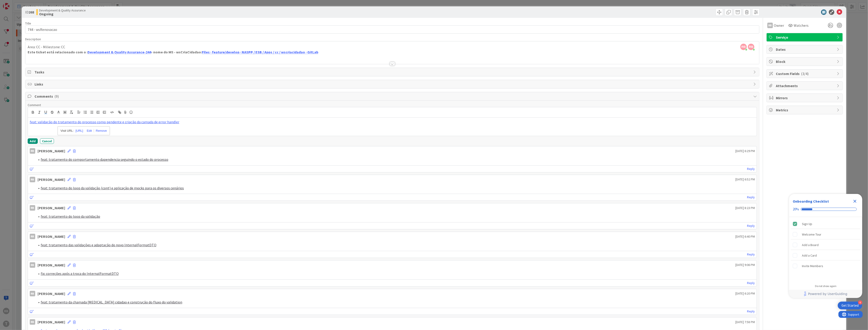 The image size is (868, 330). What do you see at coordinates (62, 10) in the screenshot?
I see `span: Development & Quality Assurance` at bounding box center [62, 10].